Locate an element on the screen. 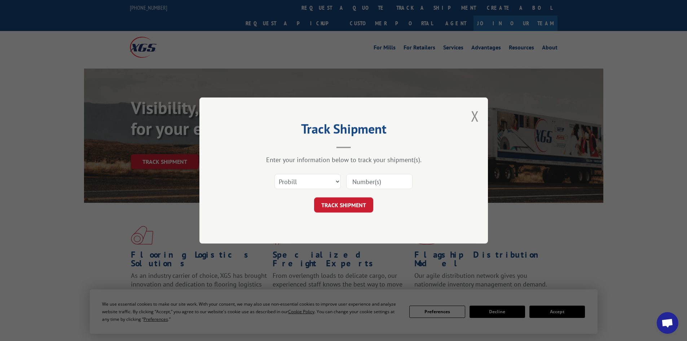 The image size is (687, 341). div: Open chat is located at coordinates (667, 323).